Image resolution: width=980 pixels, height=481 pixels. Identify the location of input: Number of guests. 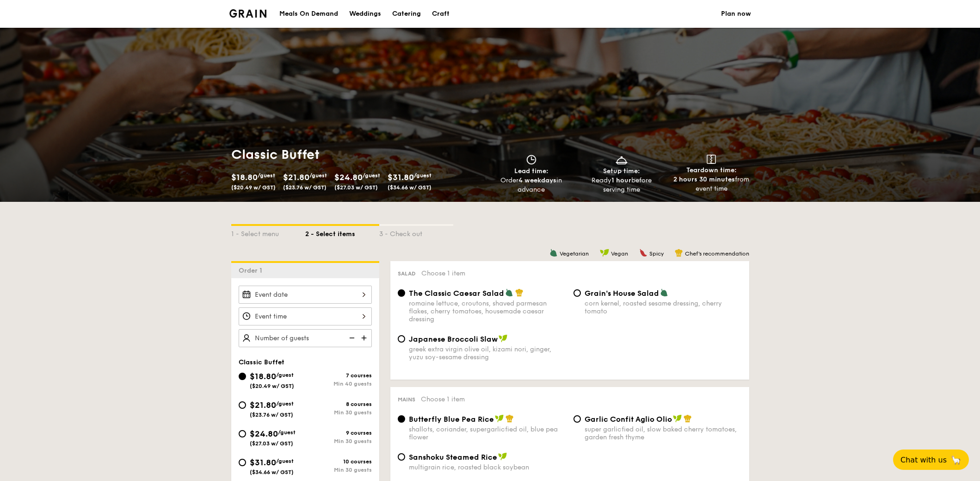
(305, 338).